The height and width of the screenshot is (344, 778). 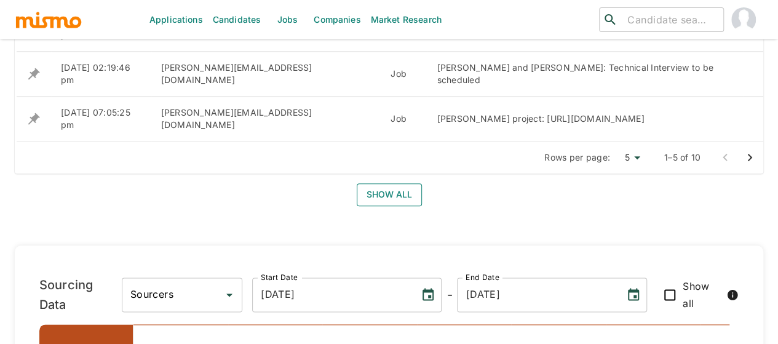 What do you see at coordinates (634, 295) in the screenshot?
I see `button: Choose date, selected date is Sep 3, 2025` at bounding box center [634, 295].